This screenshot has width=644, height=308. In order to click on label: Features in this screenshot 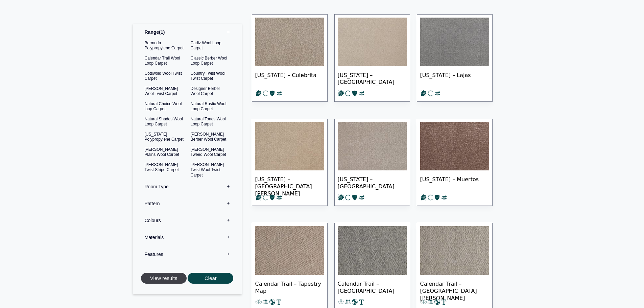, I will do `click(187, 254)`.